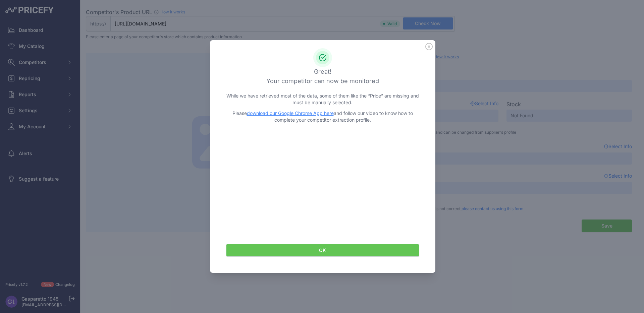 Image resolution: width=644 pixels, height=313 pixels. What do you see at coordinates (323, 99) in the screenshot?
I see `p: While we have retrieved most of the data, some of them like the “Price” are missing and must be m...` at bounding box center [323, 99].